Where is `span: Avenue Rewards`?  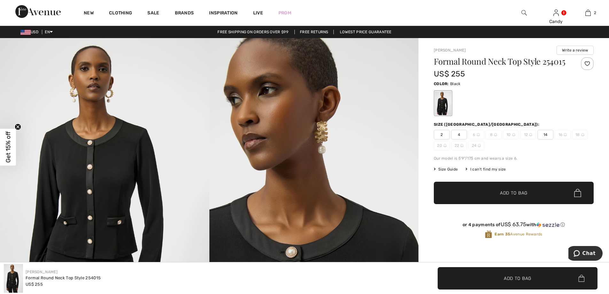 span: Avenue Rewards is located at coordinates (519, 234).